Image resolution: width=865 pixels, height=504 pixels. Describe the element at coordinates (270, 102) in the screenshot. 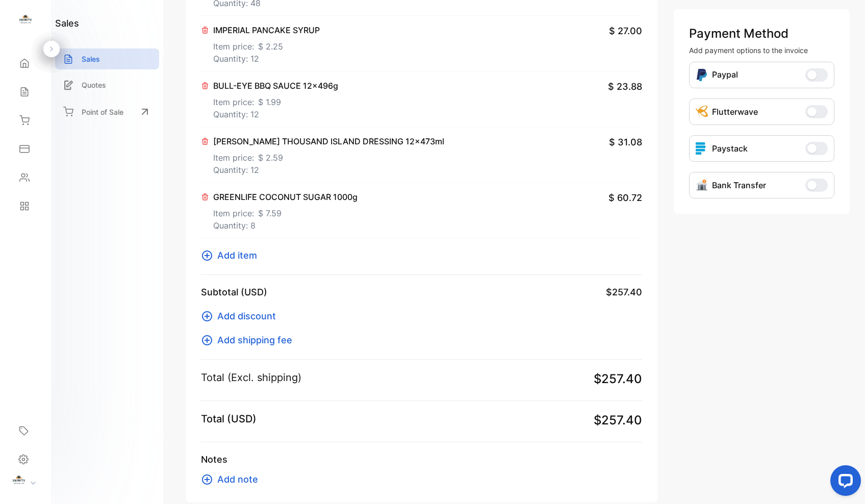

I see `span: $ 1.99` at that location.